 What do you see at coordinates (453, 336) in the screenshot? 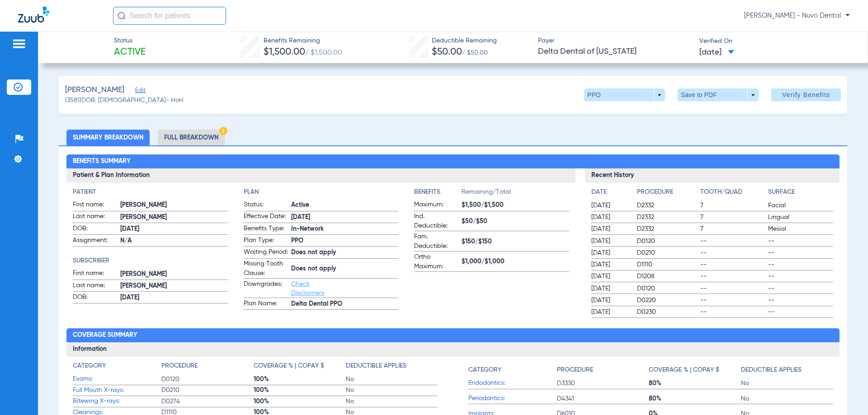
I see `h2: Coverage Summary` at bounding box center [453, 336].